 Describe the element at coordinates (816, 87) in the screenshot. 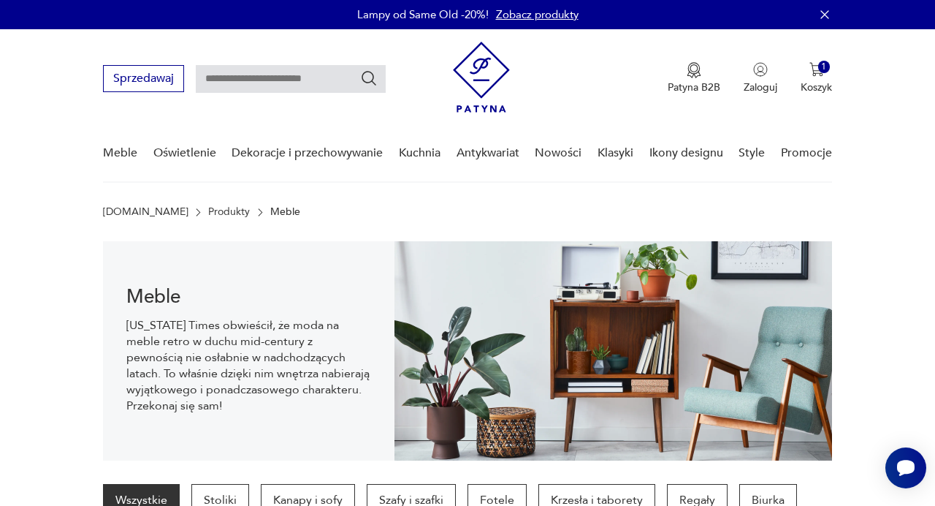

I see `p: Koszyk` at that location.